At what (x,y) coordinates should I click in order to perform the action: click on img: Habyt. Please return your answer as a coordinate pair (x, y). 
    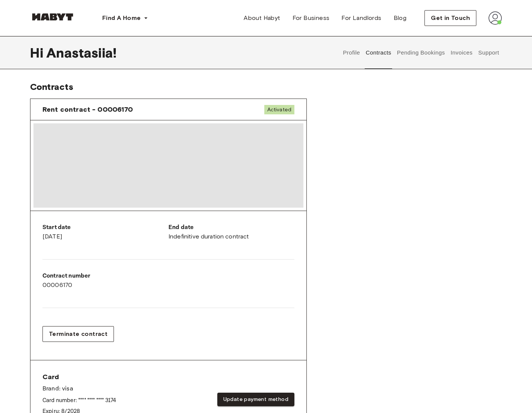
    Looking at the image, I should click on (52, 17).